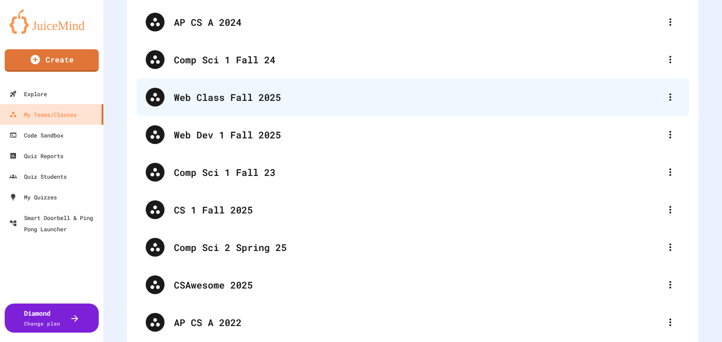  Describe the element at coordinates (42, 324) in the screenshot. I see `span: Change plan` at that location.